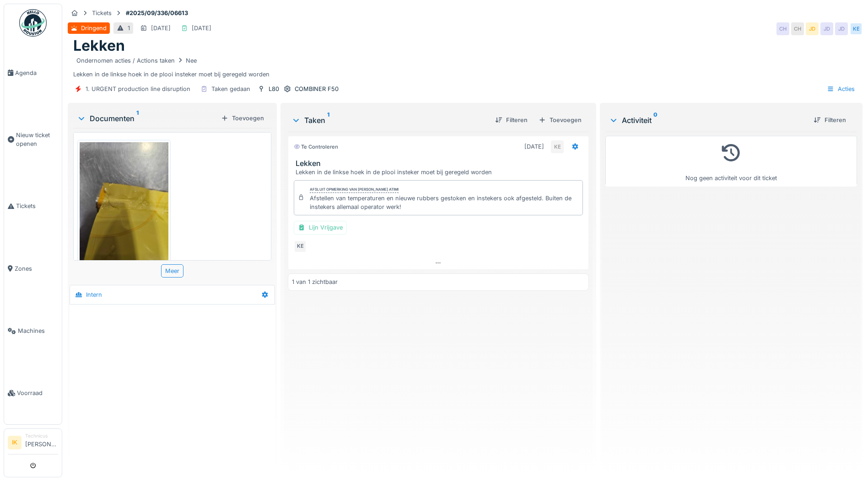  Describe the element at coordinates (147, 118) in the screenshot. I see `div: Documenten` at that location.